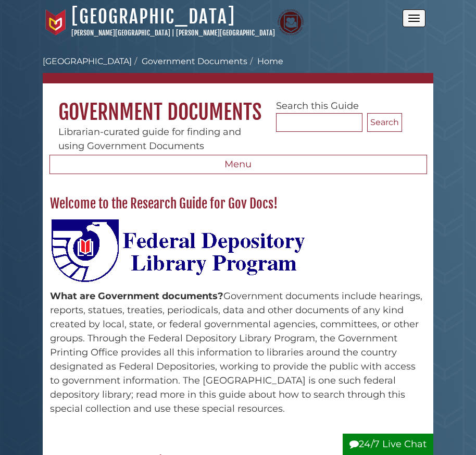  What do you see at coordinates (265, 62) in the screenshot?
I see `li: Home` at bounding box center [265, 62].